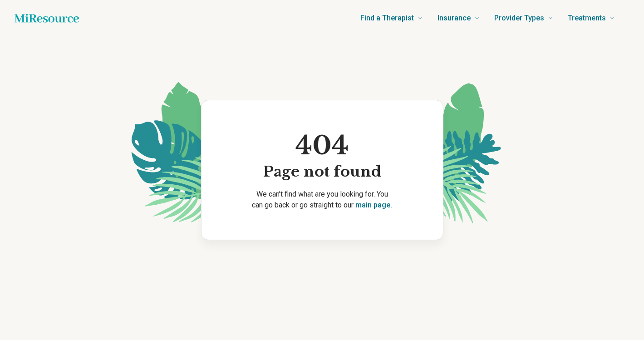 Image resolution: width=644 pixels, height=340 pixels. What do you see at coordinates (519, 18) in the screenshot?
I see `span: Provider Types` at bounding box center [519, 18].